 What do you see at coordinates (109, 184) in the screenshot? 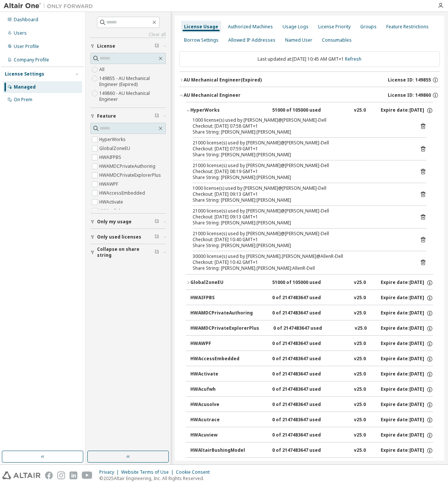
I see `label: HWAWPF` at bounding box center [109, 184].